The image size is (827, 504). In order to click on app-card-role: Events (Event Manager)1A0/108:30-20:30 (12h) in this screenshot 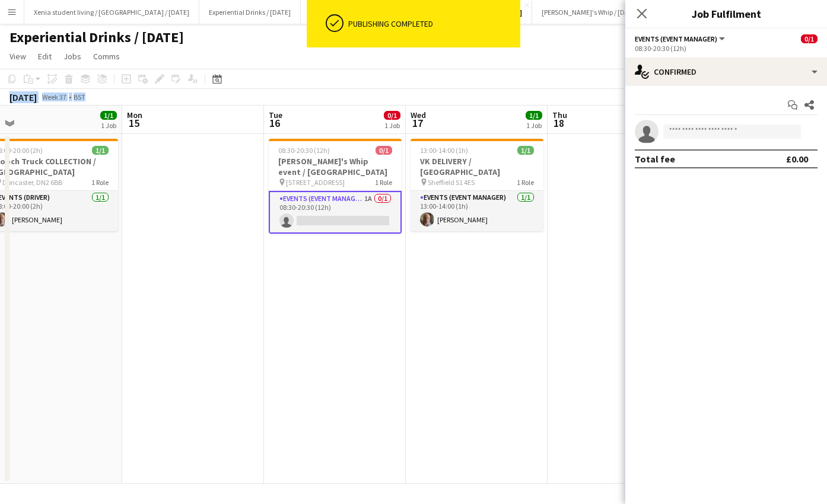, I will do `click(335, 212)`.